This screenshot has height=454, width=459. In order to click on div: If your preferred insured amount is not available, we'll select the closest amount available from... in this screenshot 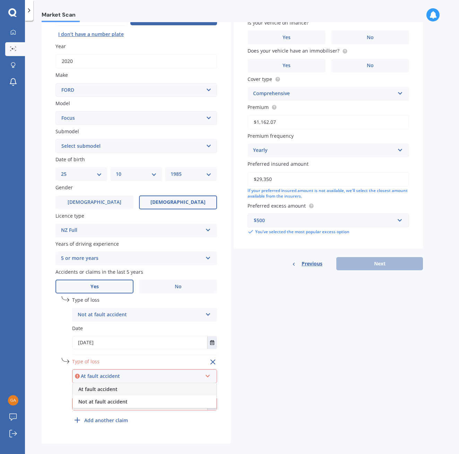, I will do `click(328, 194)`.